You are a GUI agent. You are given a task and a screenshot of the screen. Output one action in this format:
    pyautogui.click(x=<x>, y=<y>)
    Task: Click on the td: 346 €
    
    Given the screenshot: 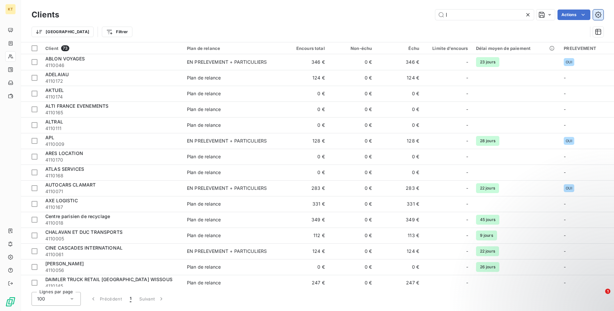 What is the action you would take?
    pyautogui.click(x=400, y=62)
    